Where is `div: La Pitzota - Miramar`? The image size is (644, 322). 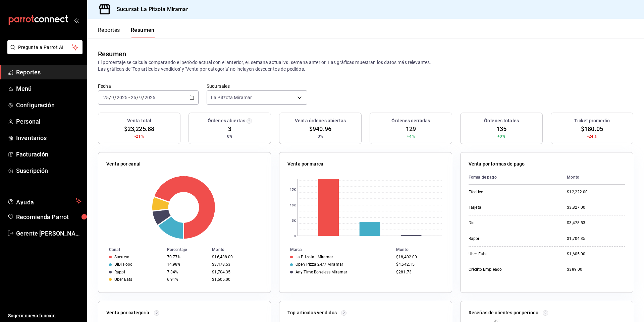
div: La Pitzota - Miramar is located at coordinates (314, 257).